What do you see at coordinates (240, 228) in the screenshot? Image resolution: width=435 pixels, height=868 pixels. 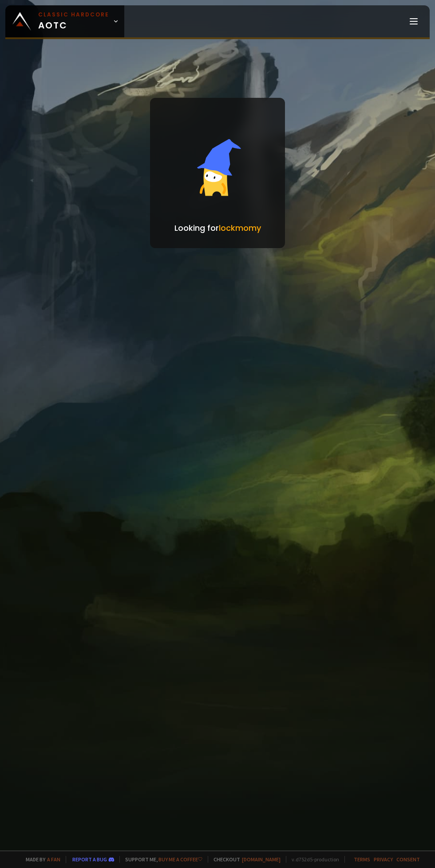 I see `span: lockmomy` at bounding box center [240, 228].